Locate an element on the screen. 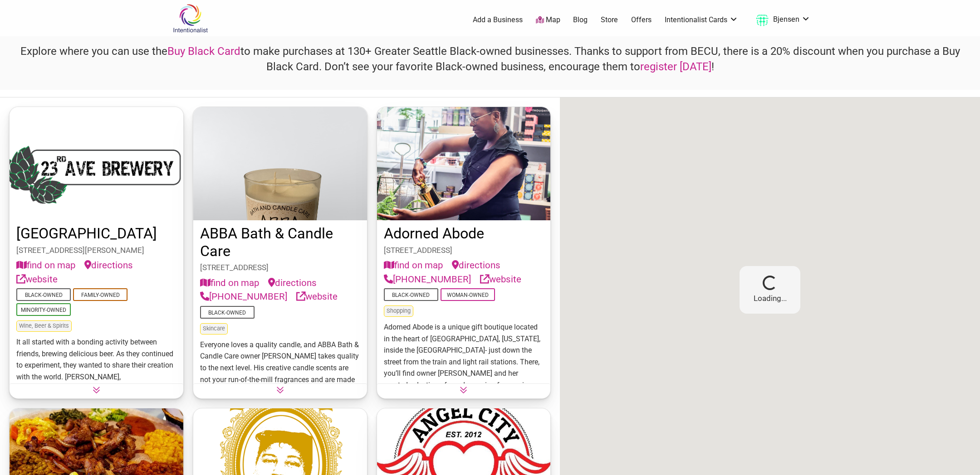 The image size is (980, 475). span: Shopping is located at coordinates (398, 311).